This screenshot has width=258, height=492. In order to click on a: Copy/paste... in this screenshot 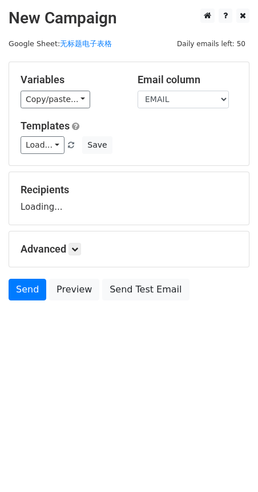, I will do `click(55, 99)`.